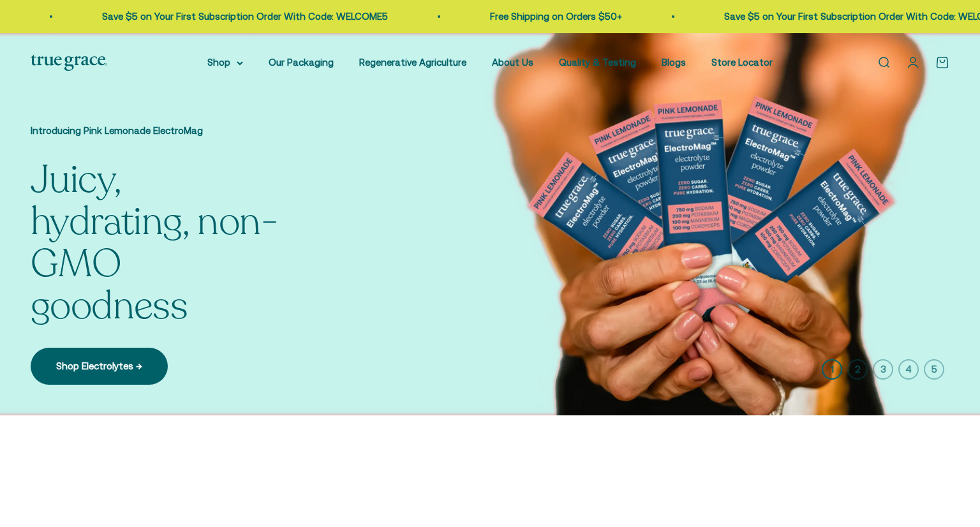 Image resolution: width=980 pixels, height=527 pixels. I want to click on button: 3, so click(883, 370).